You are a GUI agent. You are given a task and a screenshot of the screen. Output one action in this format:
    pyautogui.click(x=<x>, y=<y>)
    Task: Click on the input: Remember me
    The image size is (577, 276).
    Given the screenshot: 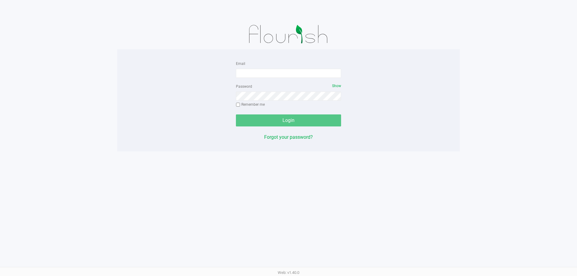 What is the action you would take?
    pyautogui.click(x=238, y=105)
    